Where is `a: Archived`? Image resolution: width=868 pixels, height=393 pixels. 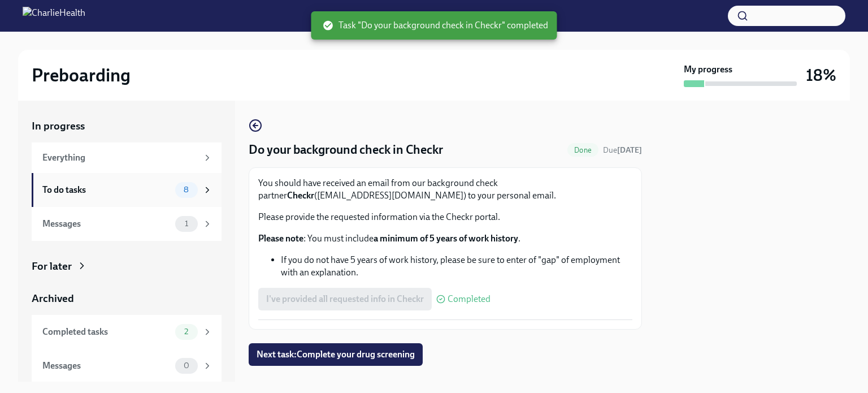
a: Archived is located at coordinates (126, 299).